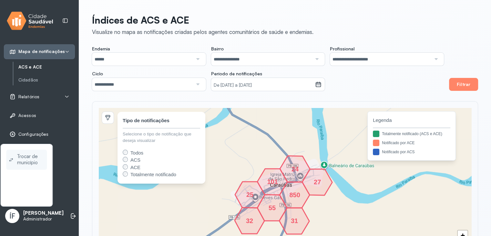 The height and width of the screenshot is (236, 491). I want to click on span: ÍF, so click(12, 216).